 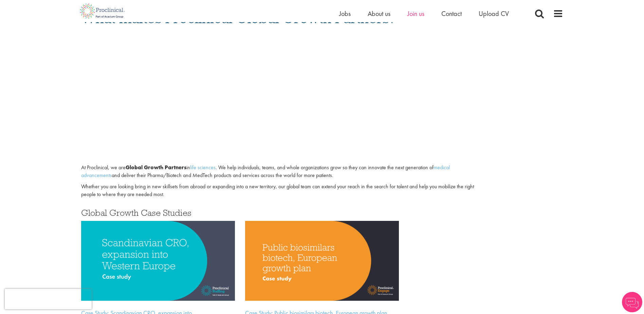 What do you see at coordinates (158, 261) in the screenshot?
I see `img: Scandinavian CRO, expansion into Western Europe` at bounding box center [158, 261].